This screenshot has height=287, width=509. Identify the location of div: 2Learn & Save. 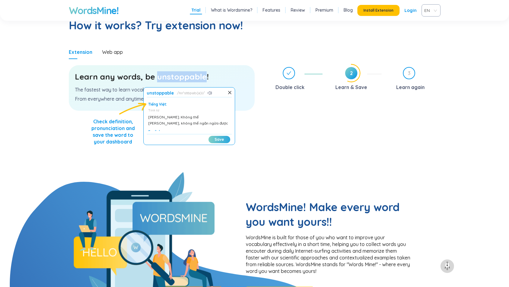
(354, 79).